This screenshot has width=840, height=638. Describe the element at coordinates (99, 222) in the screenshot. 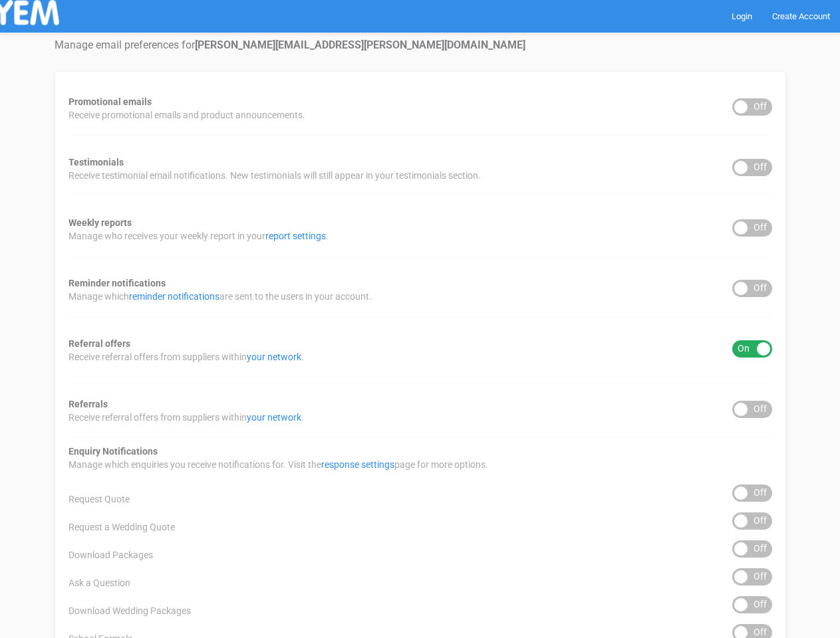

I see `strong: Weekly reports` at that location.